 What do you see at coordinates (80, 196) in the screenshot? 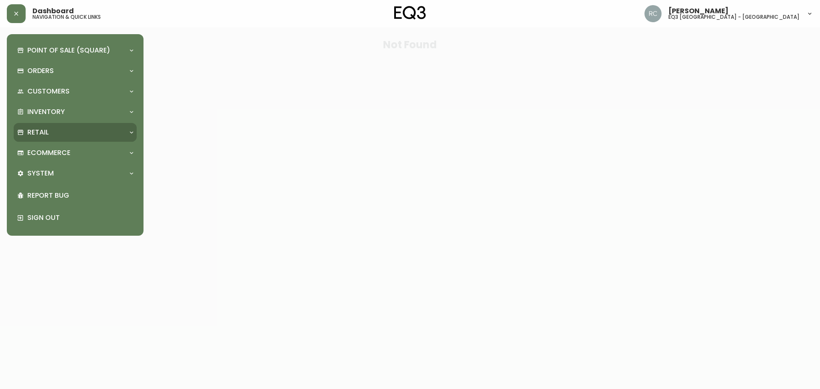
I see `p: Report Bug` at bounding box center [80, 196].